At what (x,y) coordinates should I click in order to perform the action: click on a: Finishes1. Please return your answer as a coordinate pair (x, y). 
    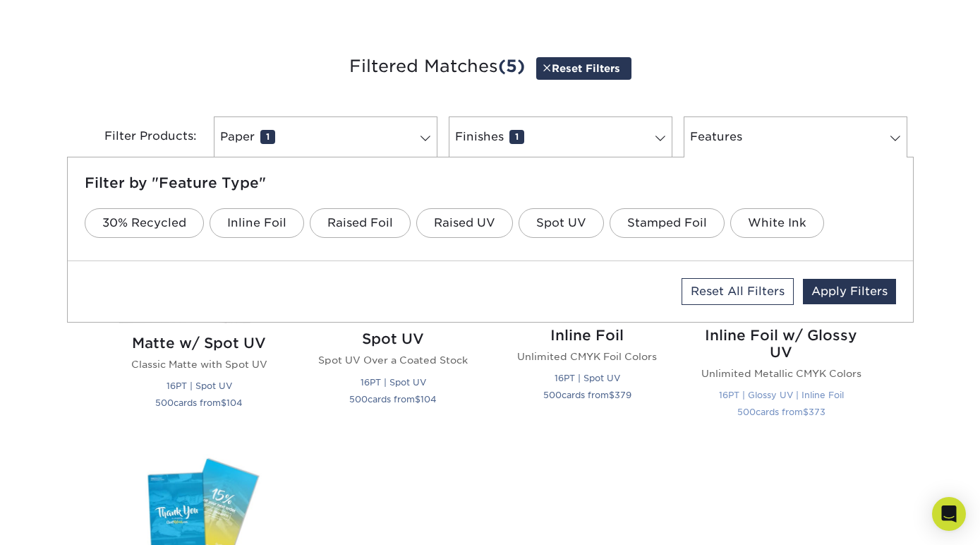
    Looking at the image, I should click on (561, 137).